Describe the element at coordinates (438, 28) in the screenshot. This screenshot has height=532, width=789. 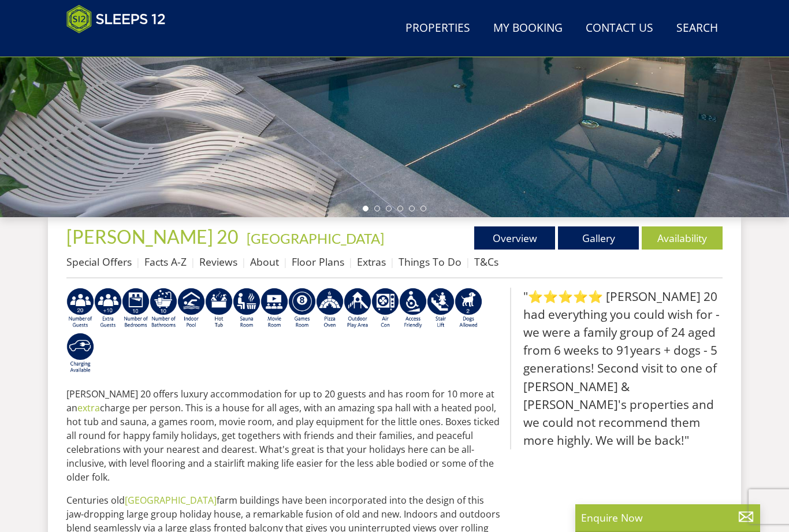
I see `a: Properties` at that location.